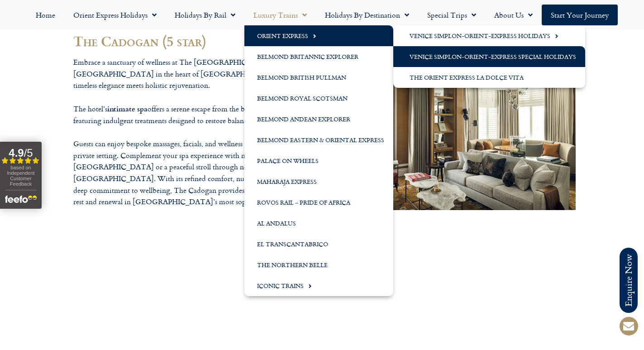  What do you see at coordinates (318, 202) in the screenshot?
I see `a: Rovos Rail – Pride of Africa` at bounding box center [318, 202].